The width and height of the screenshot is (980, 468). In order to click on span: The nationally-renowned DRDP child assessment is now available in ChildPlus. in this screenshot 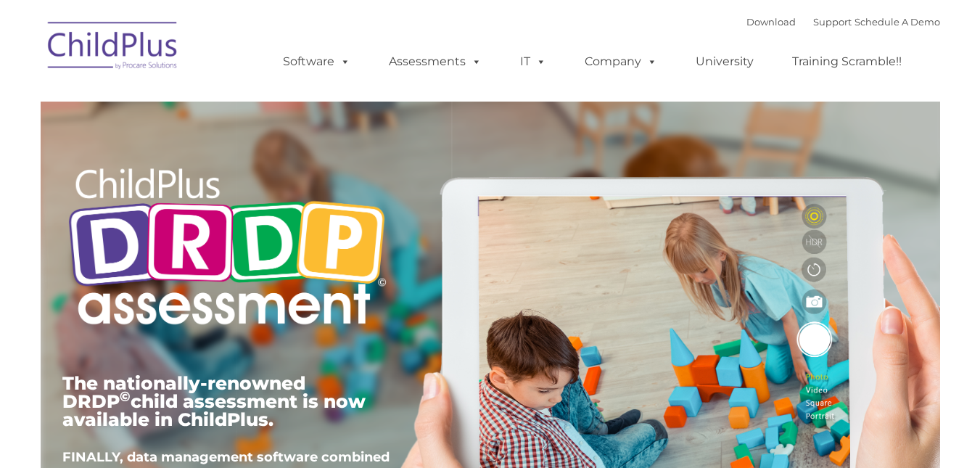, I will do `click(214, 401)`.